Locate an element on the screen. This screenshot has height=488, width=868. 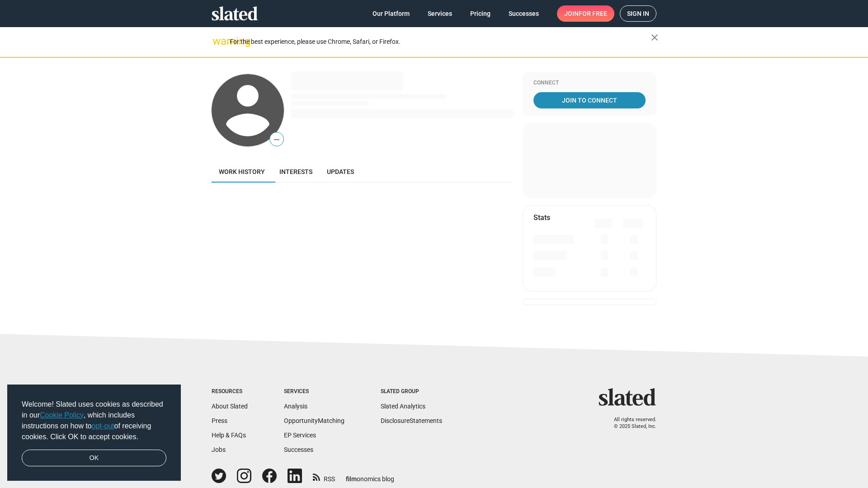
a: OpportunityMatching is located at coordinates (314, 421).